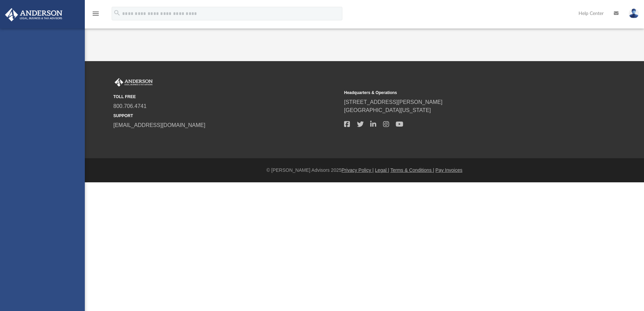 The height and width of the screenshot is (311, 644). I want to click on small: TOLL FREE, so click(226, 97).